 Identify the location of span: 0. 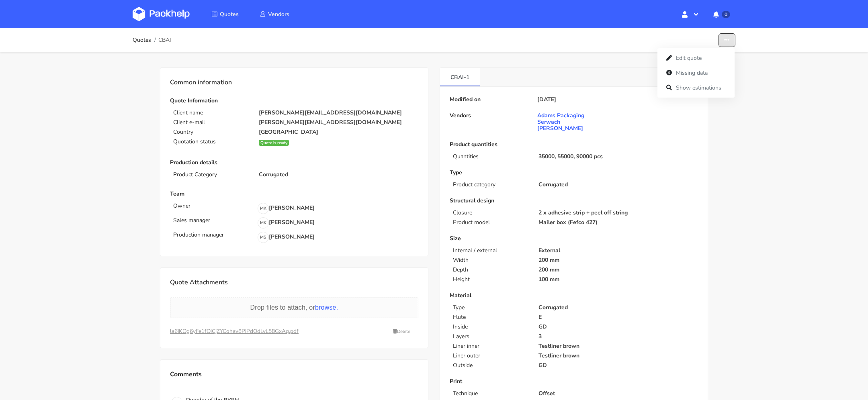
(726, 14).